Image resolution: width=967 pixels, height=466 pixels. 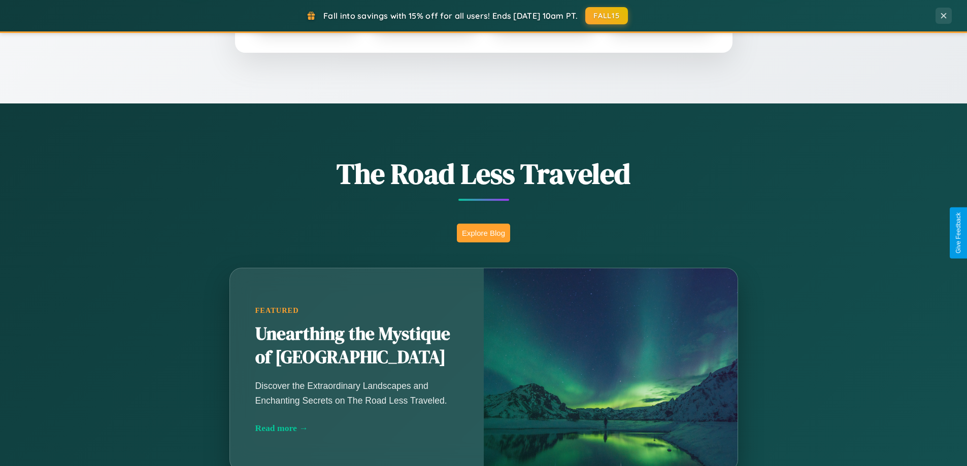 What do you see at coordinates (357, 393) in the screenshot?
I see `p: Discover the Extraordinary Landscapes and Enchanting Secrets on The Road Less Traveled.` at bounding box center [357, 393].